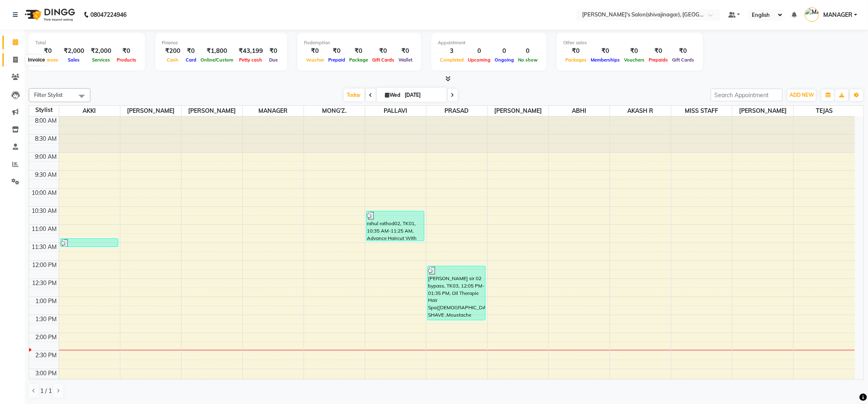 Image resolution: width=868 pixels, height=404 pixels. What do you see at coordinates (634, 60) in the screenshot?
I see `span: Vouchers` at bounding box center [634, 60].